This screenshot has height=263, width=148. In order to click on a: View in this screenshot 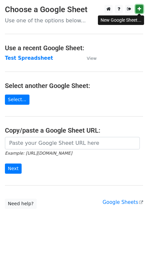, I will do `click(89, 58)`.